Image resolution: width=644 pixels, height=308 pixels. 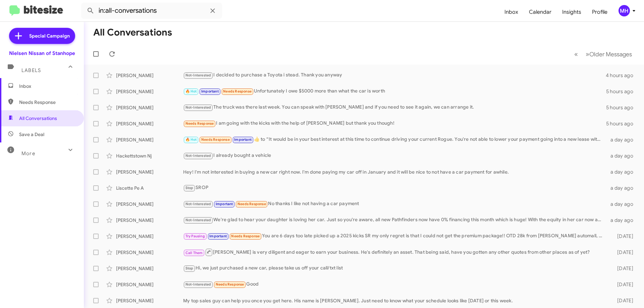 What do you see at coordinates (599, 12) in the screenshot?
I see `a: Profile` at bounding box center [599, 12].